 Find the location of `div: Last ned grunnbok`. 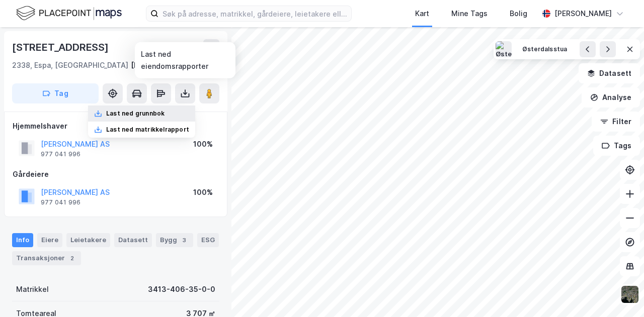

div: Last ned grunnbok is located at coordinates (135, 114).